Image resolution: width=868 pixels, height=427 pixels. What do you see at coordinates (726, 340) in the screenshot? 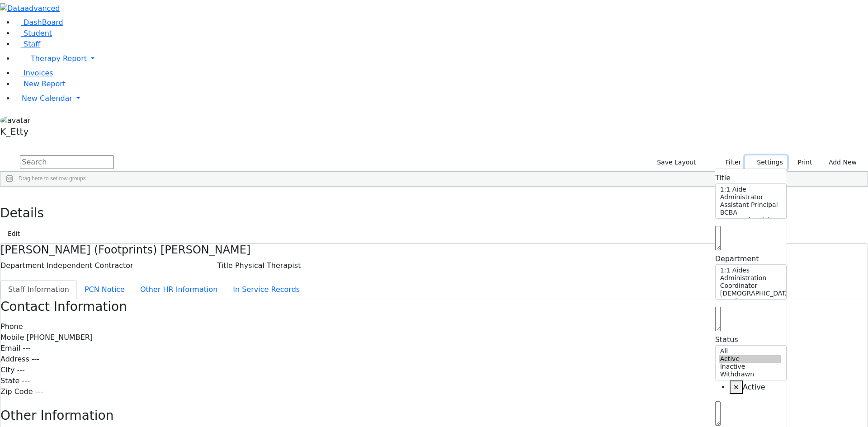
I see `label: Status` at bounding box center [726, 340].